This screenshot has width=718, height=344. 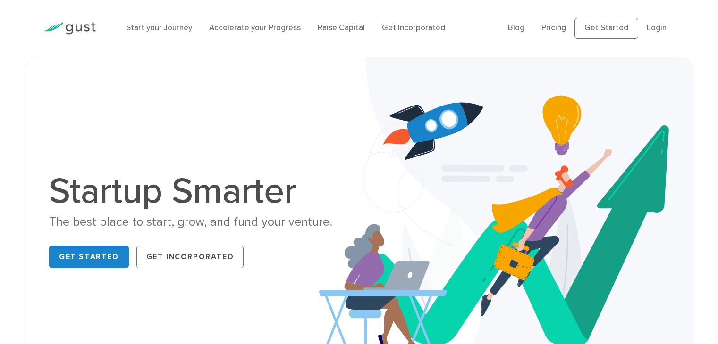 What do you see at coordinates (516, 28) in the screenshot?
I see `a: Blog` at bounding box center [516, 28].